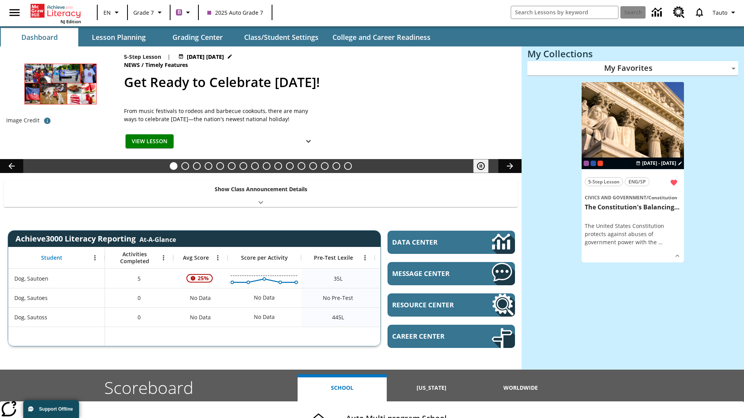 Image resolution: width=744 pixels, height=418 pixels. I want to click on button: Slide 10 Fashion Forward in Ancient Rome, so click(278, 166).